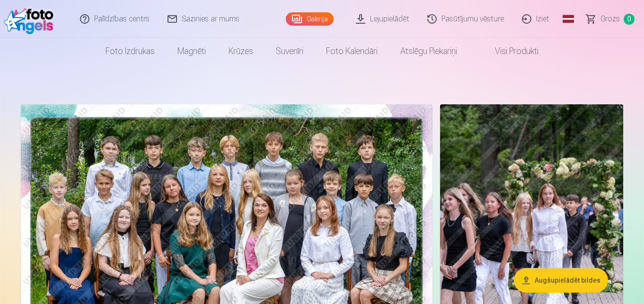  I want to click on a: Krūzes, so click(241, 51).